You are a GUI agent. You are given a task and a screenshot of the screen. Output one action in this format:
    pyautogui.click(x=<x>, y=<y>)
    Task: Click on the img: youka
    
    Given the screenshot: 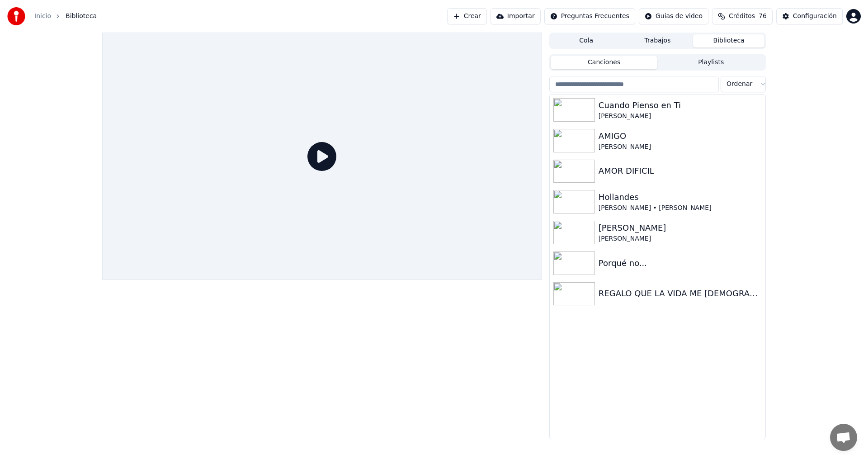 What is the action you would take?
    pyautogui.click(x=16, y=16)
    